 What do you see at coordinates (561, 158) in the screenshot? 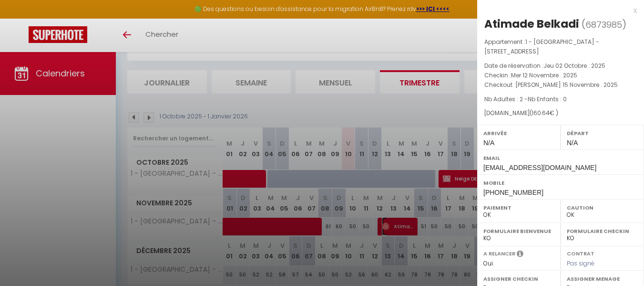
I see `label: Email` at bounding box center [561, 158].